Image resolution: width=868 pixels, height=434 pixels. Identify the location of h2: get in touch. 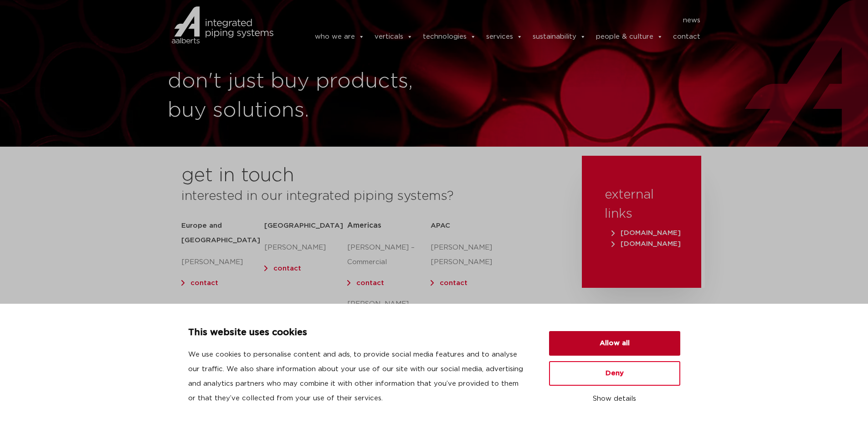
(238, 176).